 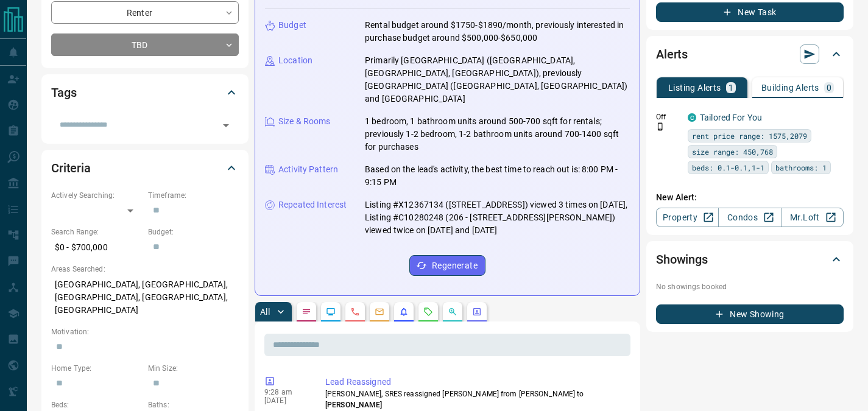 What do you see at coordinates (497, 176) in the screenshot?
I see `p: Based on the lead's activity, the best time to reach out is: 8:00 PM - 9:15 PM` at bounding box center [497, 176].